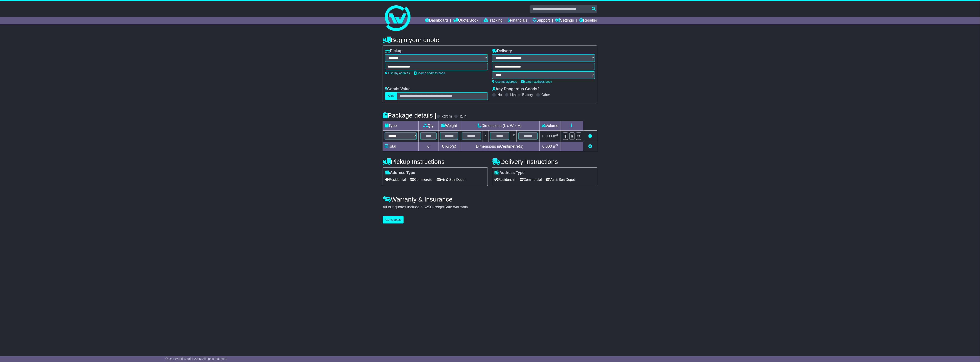 The height and width of the screenshot is (362, 980). What do you see at coordinates (463, 116) in the screenshot?
I see `label: lb/in` at bounding box center [463, 116].